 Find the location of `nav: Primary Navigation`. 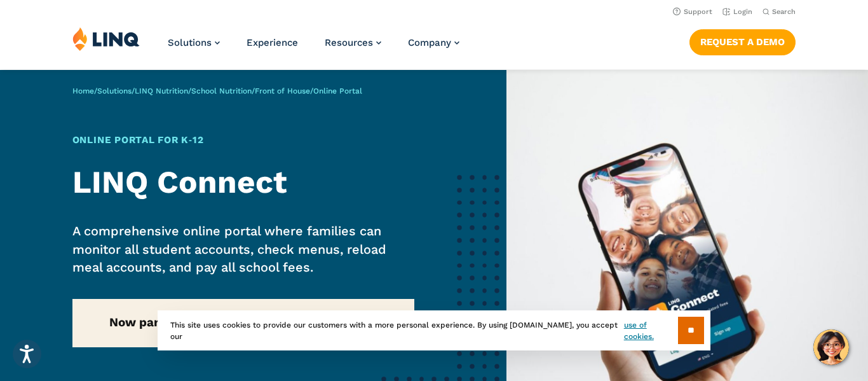

nav: Primary Navigation is located at coordinates (313, 47).